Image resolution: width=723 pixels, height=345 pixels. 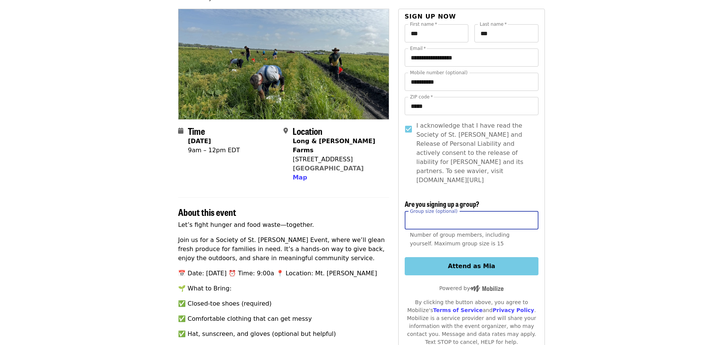 I want to click on input: First name, so click(x=436, y=33).